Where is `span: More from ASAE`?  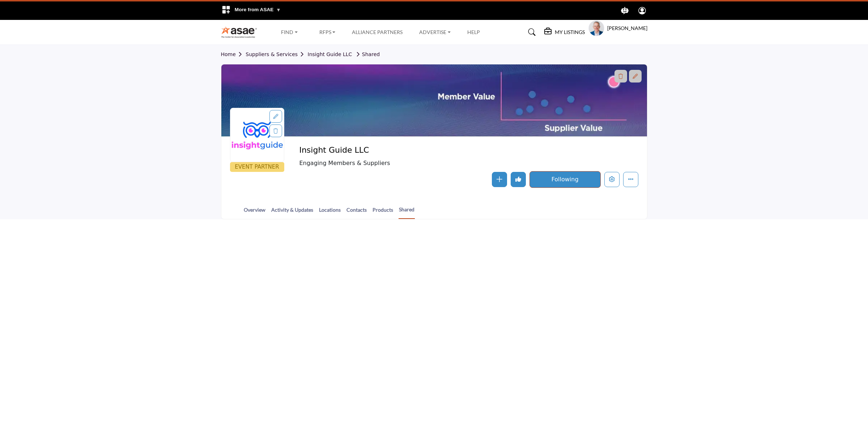 span: More from ASAE is located at coordinates (258, 9).